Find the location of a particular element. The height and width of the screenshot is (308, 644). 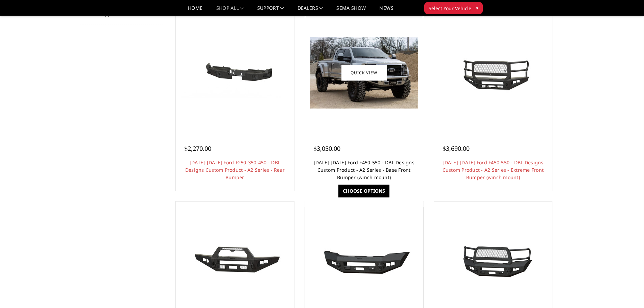

div: Chat Widget is located at coordinates (627, 292).